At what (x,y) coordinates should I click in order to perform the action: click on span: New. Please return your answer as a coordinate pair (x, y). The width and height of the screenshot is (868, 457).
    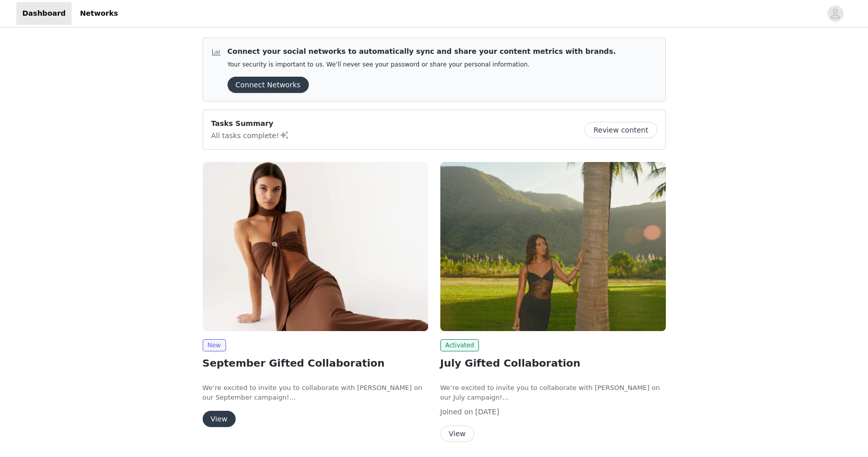
    Looking at the image, I should click on (214, 345).